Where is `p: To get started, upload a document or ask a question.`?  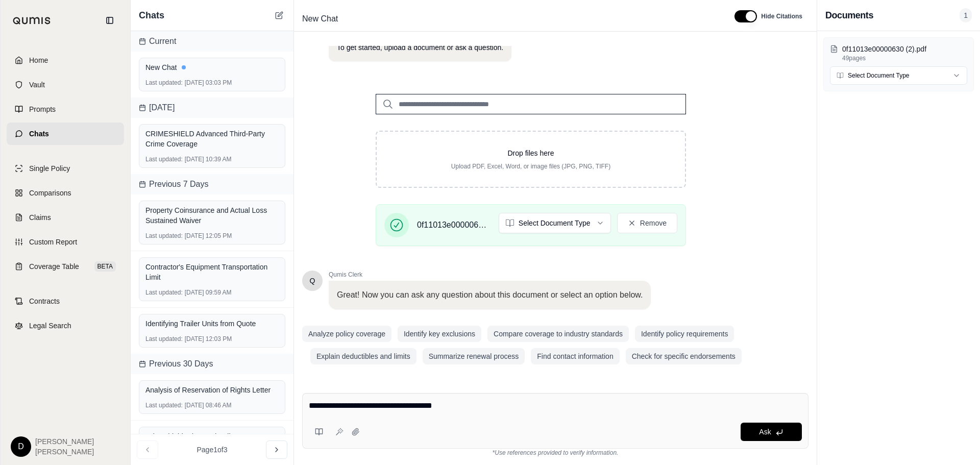 p: To get started, upload a document or ask a question. is located at coordinates (420, 48).